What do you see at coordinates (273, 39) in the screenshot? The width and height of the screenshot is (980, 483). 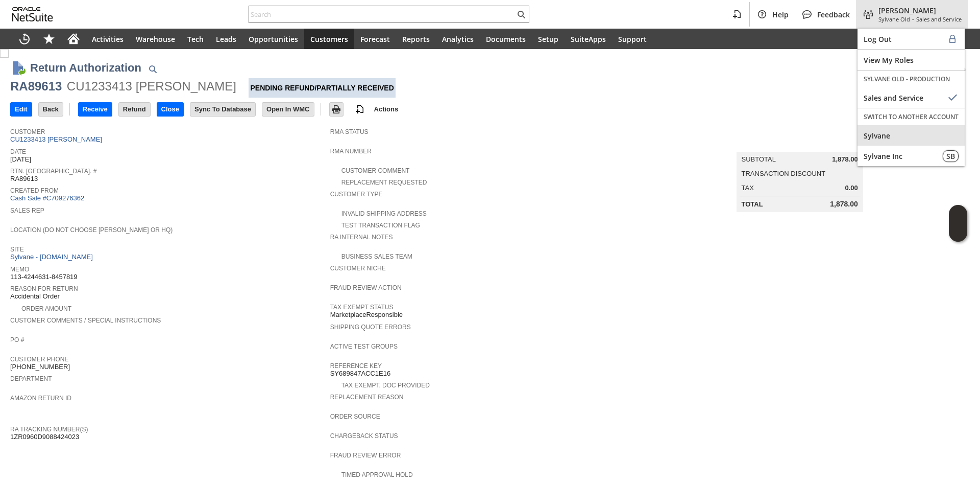 I see `a: Opportunities` at bounding box center [273, 39].